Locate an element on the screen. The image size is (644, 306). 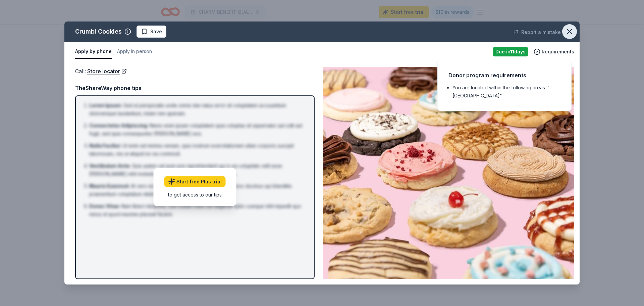
button: Save is located at coordinates (152, 31).